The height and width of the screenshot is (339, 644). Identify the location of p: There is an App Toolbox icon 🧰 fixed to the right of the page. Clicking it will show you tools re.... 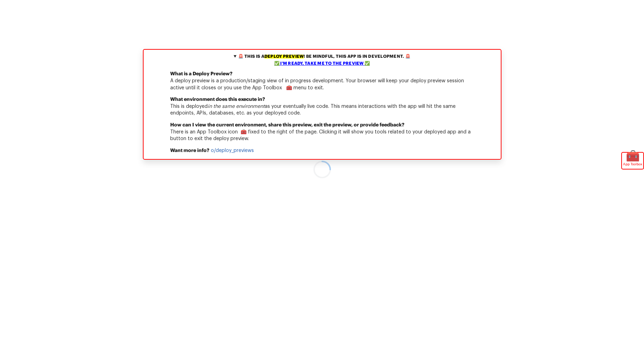
(322, 134).